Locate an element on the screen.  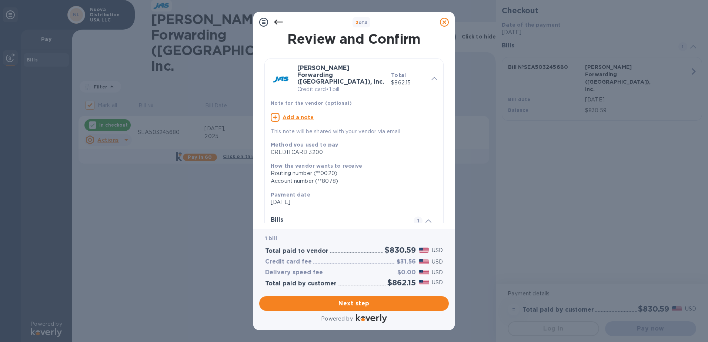
div: Routing number (**0020) is located at coordinates (351, 173).